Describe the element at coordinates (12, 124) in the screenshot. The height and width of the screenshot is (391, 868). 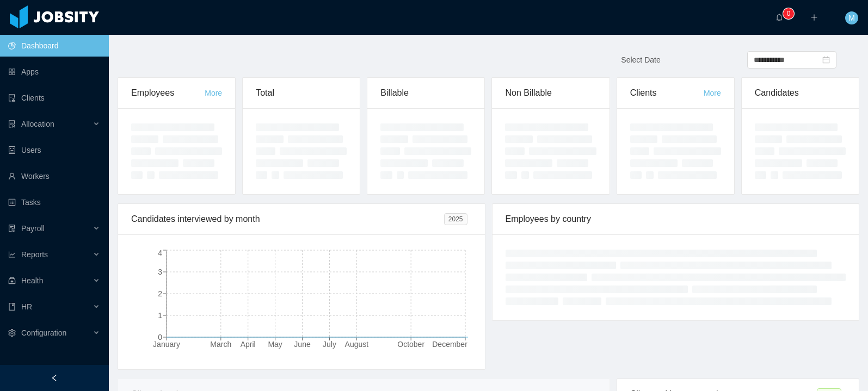
I see `i: icon: solution` at that location.